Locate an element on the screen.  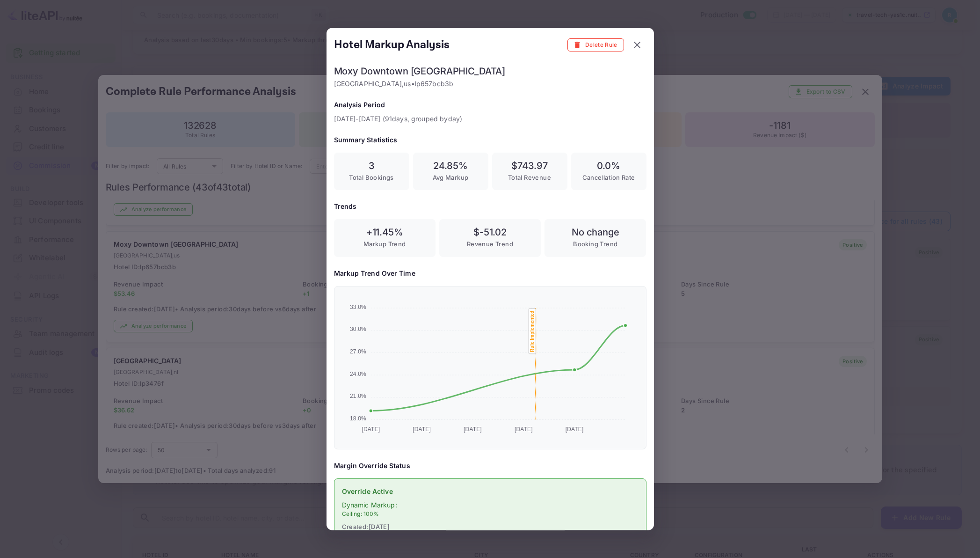
span: Cancellation Rate is located at coordinates (609, 177).